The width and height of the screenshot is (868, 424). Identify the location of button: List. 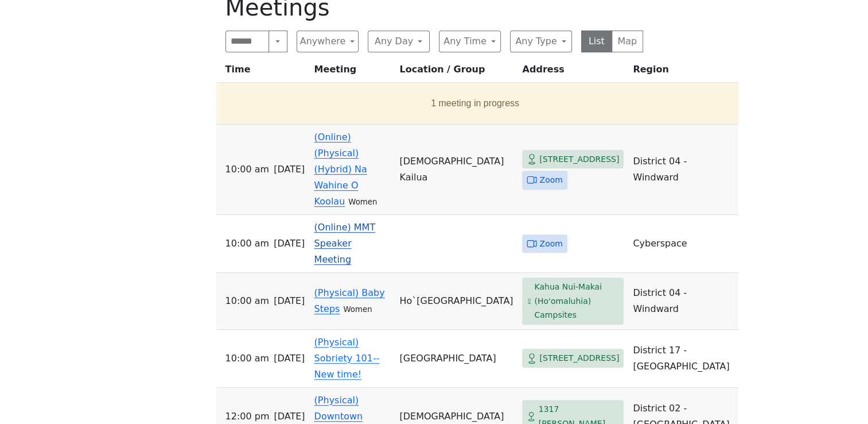
(597, 41).